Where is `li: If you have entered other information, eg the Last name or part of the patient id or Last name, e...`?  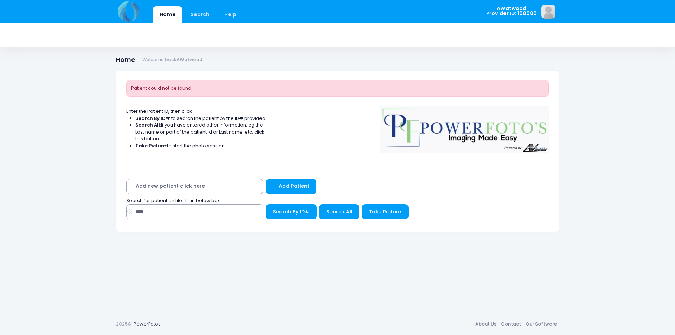 li: If you have entered other information, eg the Last name or part of the patient id or Last name, e... is located at coordinates (201, 132).